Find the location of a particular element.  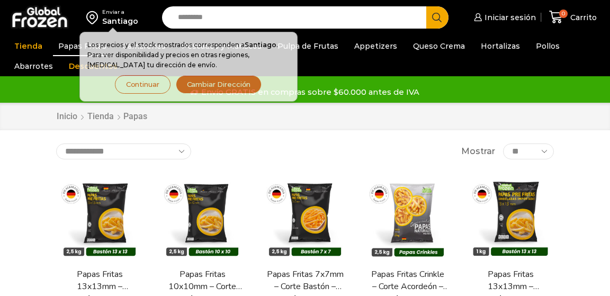

button: Continuar is located at coordinates (142, 84).